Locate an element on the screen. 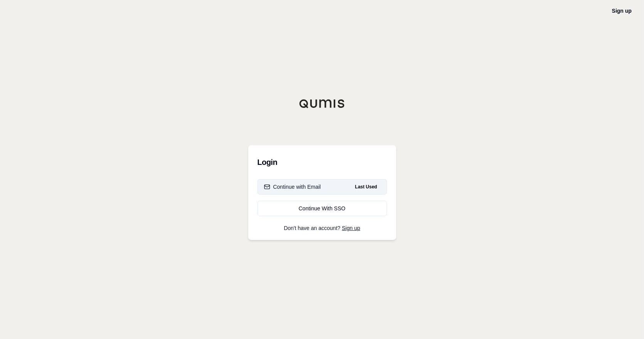 The image size is (644, 339). div: Continue With SSO is located at coordinates (322, 209).